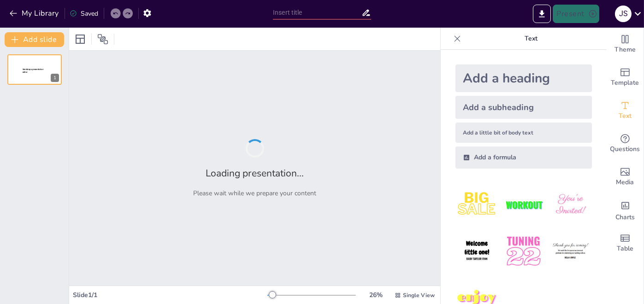 The width and height of the screenshot is (644, 304). I want to click on div: Add a heading, so click(524, 78).